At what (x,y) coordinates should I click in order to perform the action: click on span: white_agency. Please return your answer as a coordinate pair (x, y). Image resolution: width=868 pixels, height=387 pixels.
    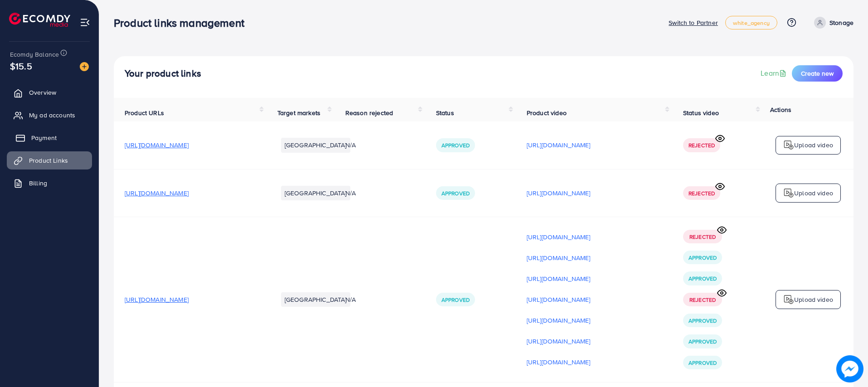
    Looking at the image, I should click on (751, 23).